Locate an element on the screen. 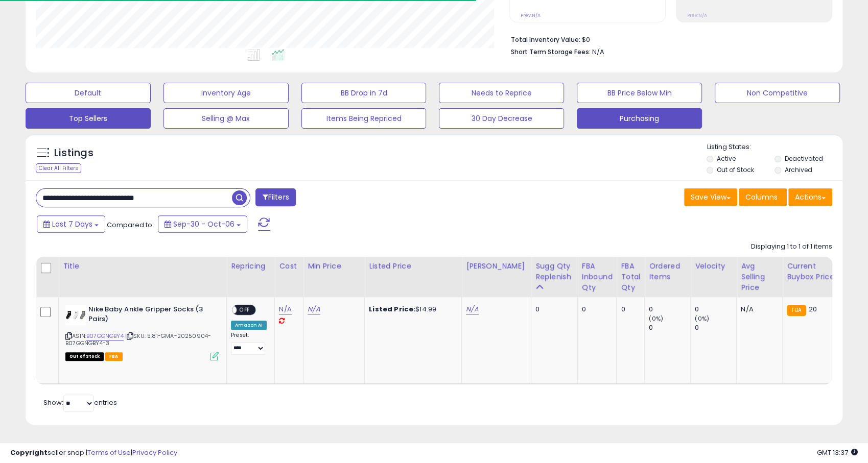  div: Title is located at coordinates (143, 266).